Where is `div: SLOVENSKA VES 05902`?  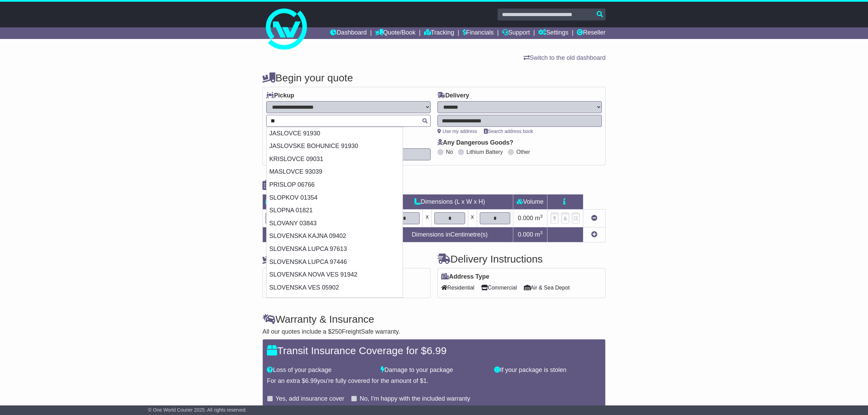
div: SLOVENSKA VES 05902 is located at coordinates (335, 288).